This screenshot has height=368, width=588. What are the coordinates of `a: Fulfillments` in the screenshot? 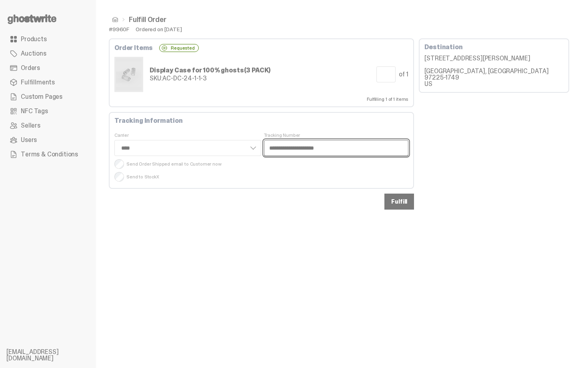 It's located at (48, 82).